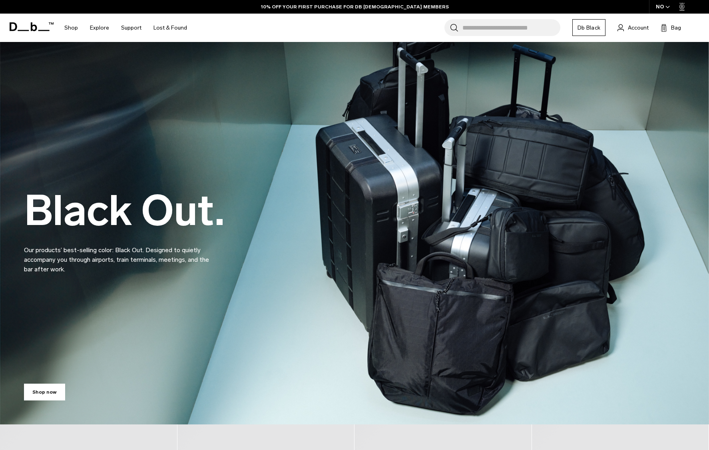 The image size is (709, 450). Describe the element at coordinates (638, 28) in the screenshot. I see `span: Account` at that location.